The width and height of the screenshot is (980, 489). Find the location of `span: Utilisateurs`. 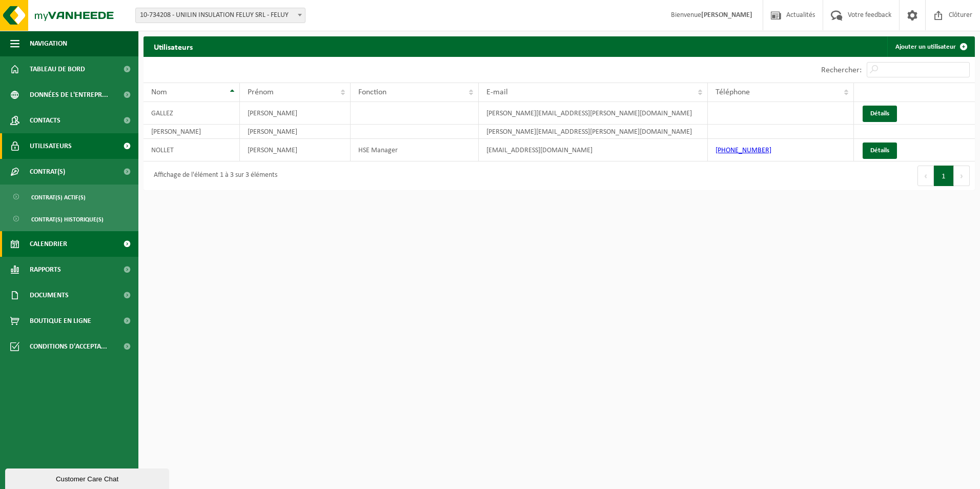

span: Utilisateurs is located at coordinates (51, 146).